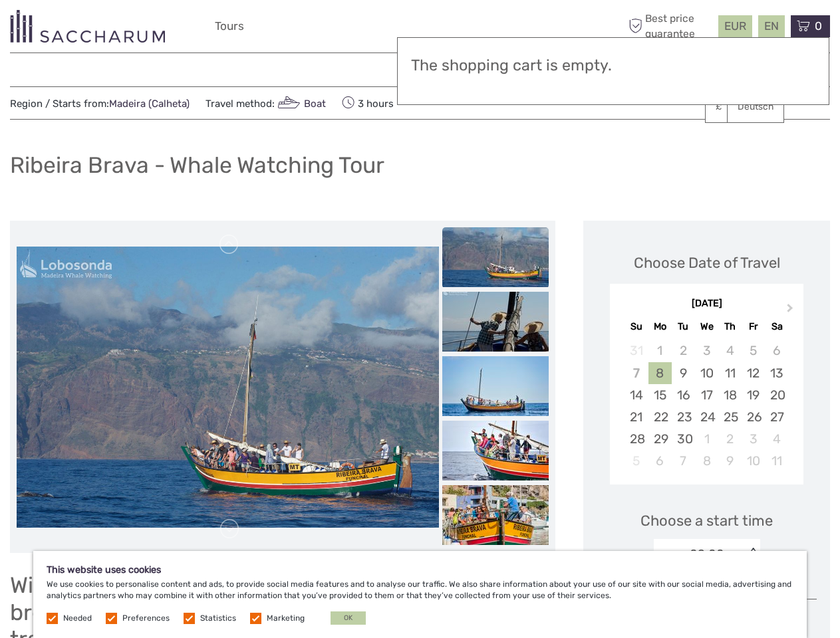  What do you see at coordinates (706, 350) in the screenshot?
I see `div: Not available Wednesday, September 3rd, 2025` at bounding box center [706, 350].